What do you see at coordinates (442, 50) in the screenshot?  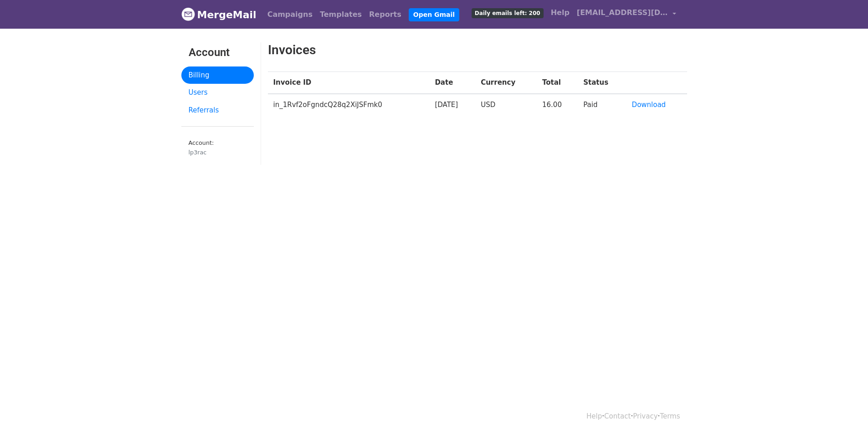 I see `h2: Invoices` at bounding box center [442, 50].